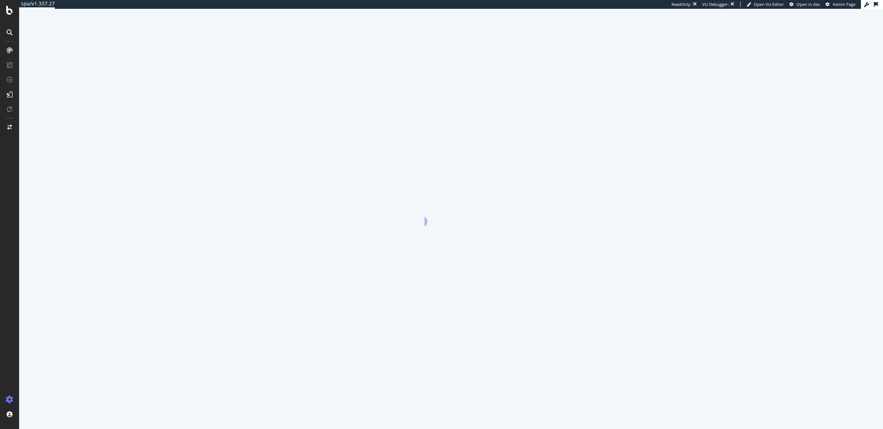 This screenshot has width=883, height=429. I want to click on a: Admin Page, so click(840, 4).